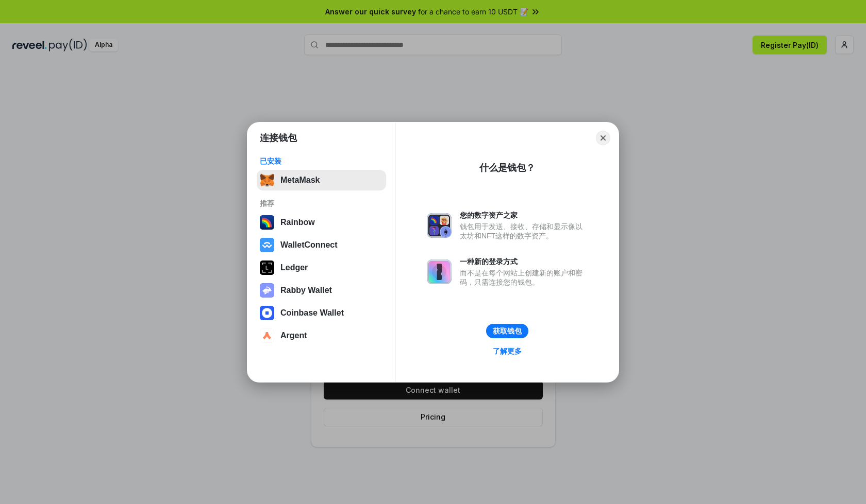 Image resolution: width=866 pixels, height=504 pixels. I want to click on button: Ledger, so click(321, 268).